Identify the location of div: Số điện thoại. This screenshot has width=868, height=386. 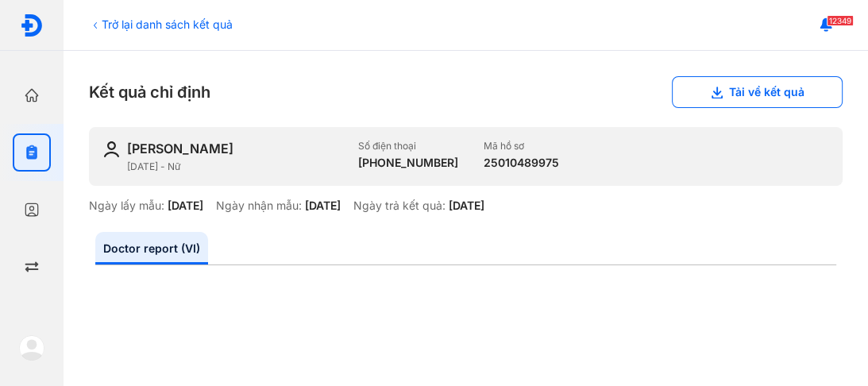
(408, 146).